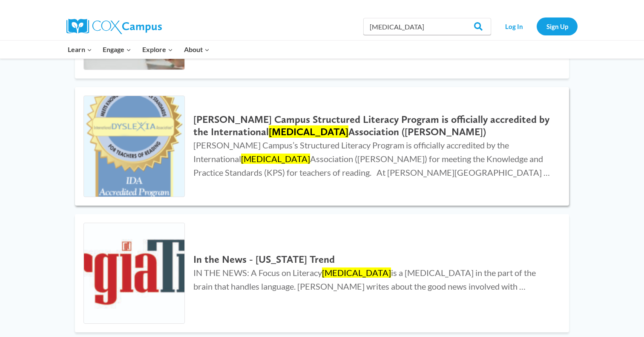  Describe the element at coordinates (322, 146) in the screenshot. I see `a: Cox Campus Structured Literacy Program is officially accredited by the International Dyslexia Ass...` at that location.